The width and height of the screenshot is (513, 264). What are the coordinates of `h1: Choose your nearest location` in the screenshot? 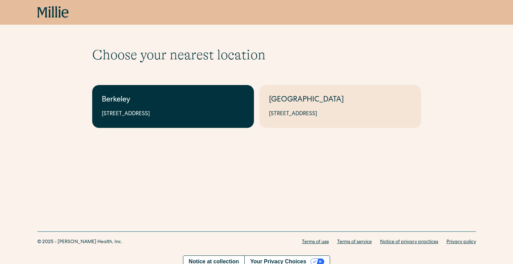 It's located at (257, 55).